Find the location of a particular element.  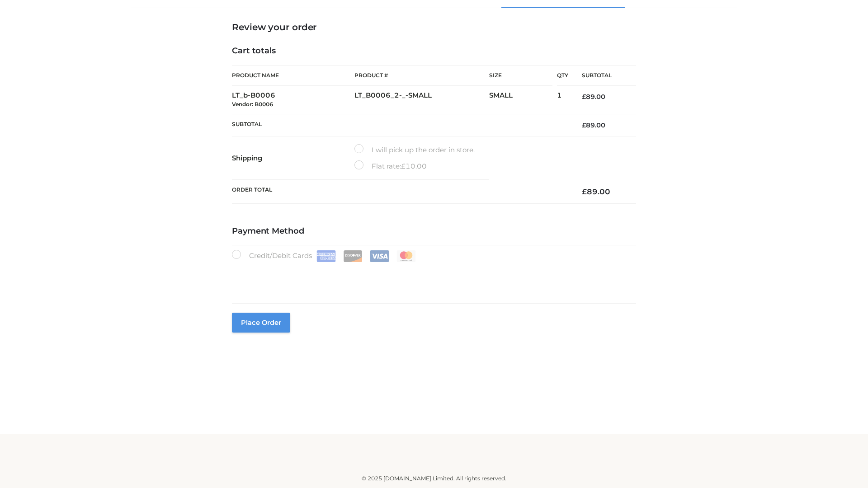

small: Vendor: B0006 is located at coordinates (252, 104).